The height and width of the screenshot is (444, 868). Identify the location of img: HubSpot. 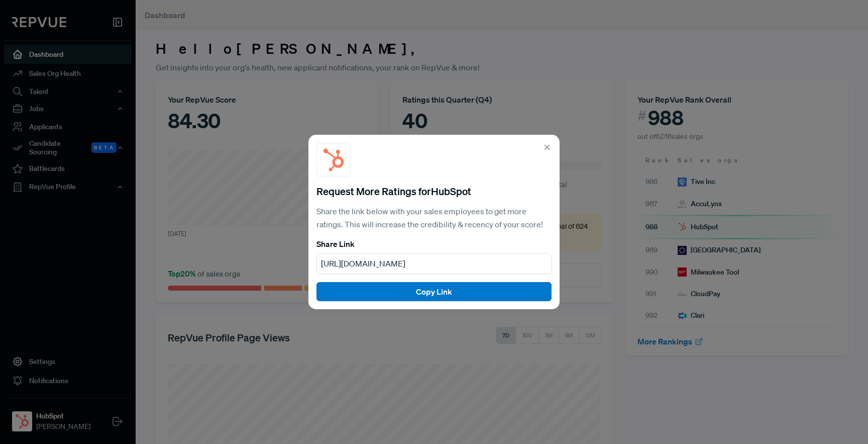
(334, 160).